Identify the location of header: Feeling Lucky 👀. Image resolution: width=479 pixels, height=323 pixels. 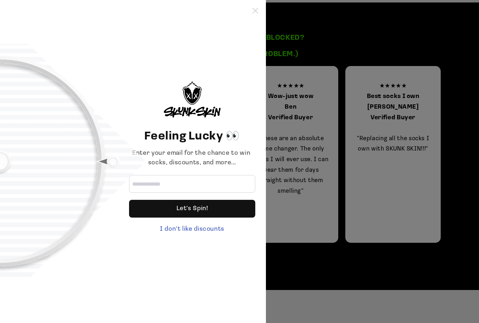
(192, 136).